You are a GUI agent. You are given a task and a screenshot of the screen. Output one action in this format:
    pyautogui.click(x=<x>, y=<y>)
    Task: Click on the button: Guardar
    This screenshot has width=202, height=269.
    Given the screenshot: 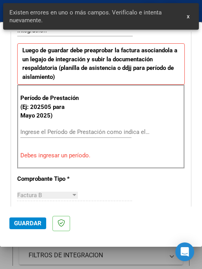 What is the action you would take?
    pyautogui.click(x=28, y=224)
    